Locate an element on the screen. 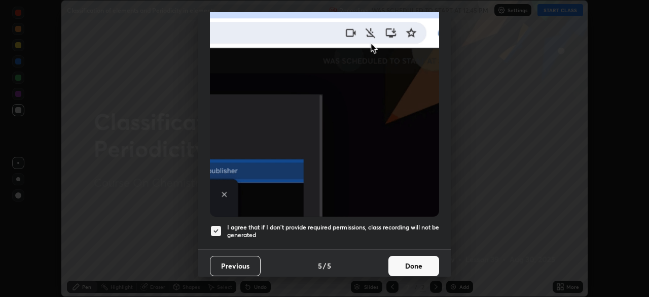  h5: I agree that if I don't provide required permissions, class recording will not be generated is located at coordinates (333, 231).